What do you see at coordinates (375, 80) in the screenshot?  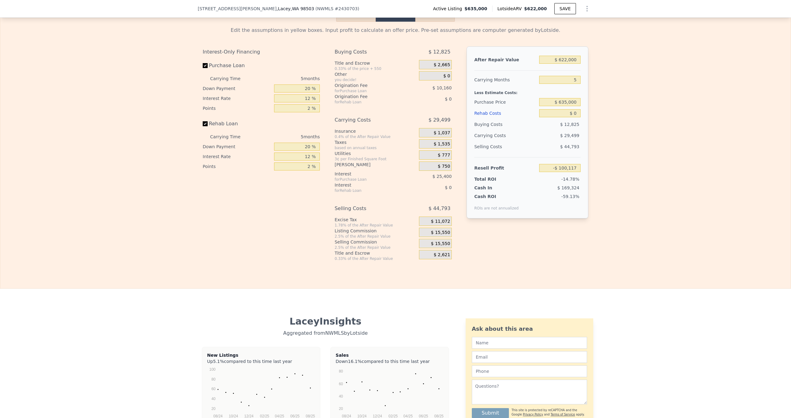 I see `div: you decide!` at bounding box center [375, 80].